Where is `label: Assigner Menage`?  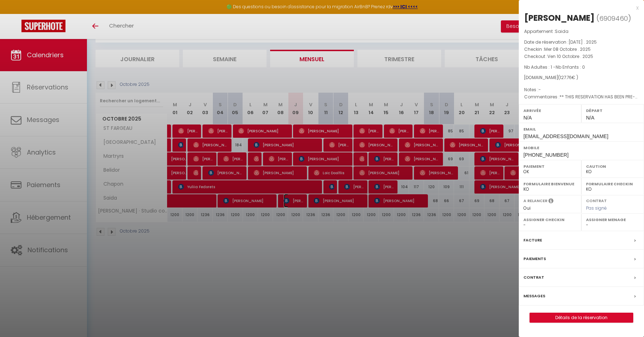
label: Assigner Menage is located at coordinates (612, 220).